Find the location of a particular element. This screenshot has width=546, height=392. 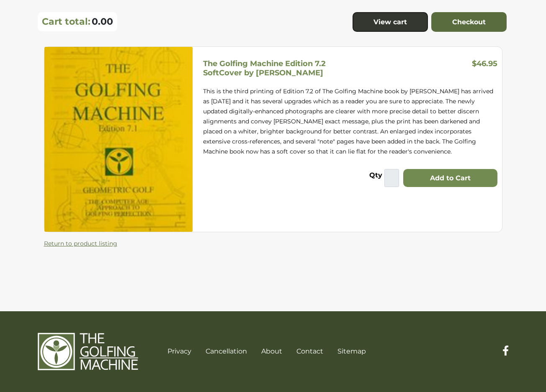

span: 0.00 is located at coordinates (102, 21).